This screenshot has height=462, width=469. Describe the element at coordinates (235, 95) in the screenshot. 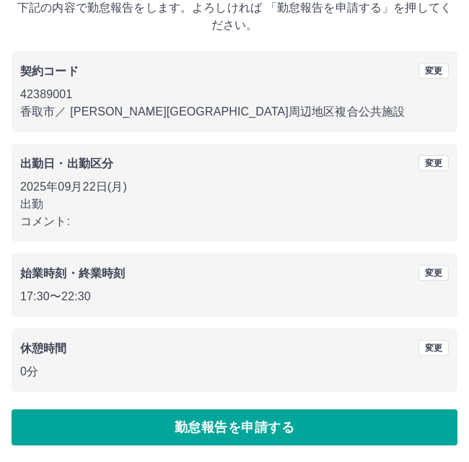

I see `p: 42389001` at that location.